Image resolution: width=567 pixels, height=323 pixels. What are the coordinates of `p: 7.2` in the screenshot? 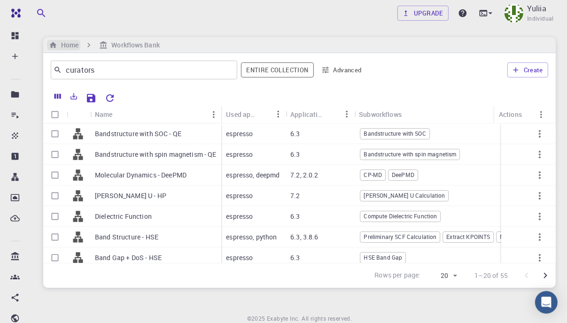 It's located at (295, 196).